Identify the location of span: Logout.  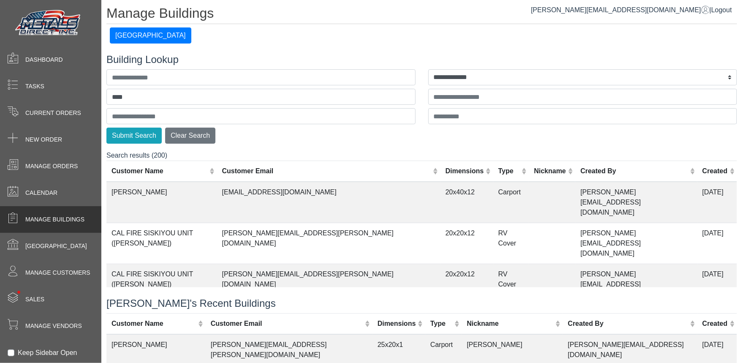
(721, 10).